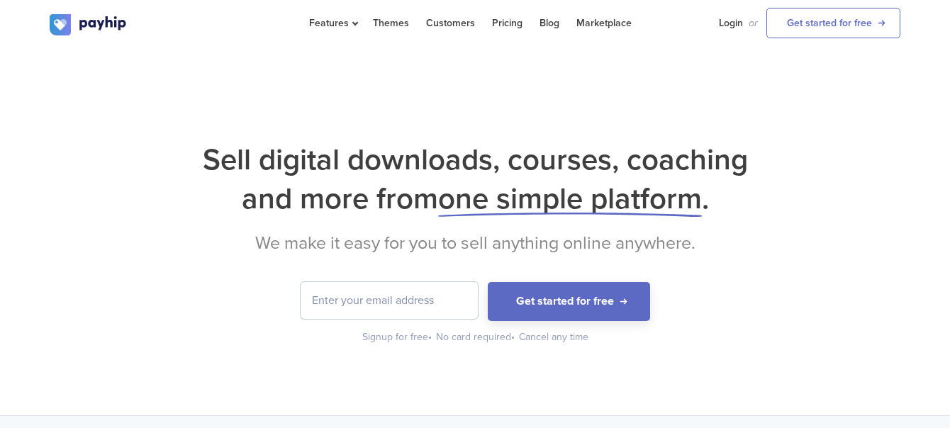  What do you see at coordinates (389, 301) in the screenshot?
I see `input: Enter your email address` at bounding box center [389, 301].